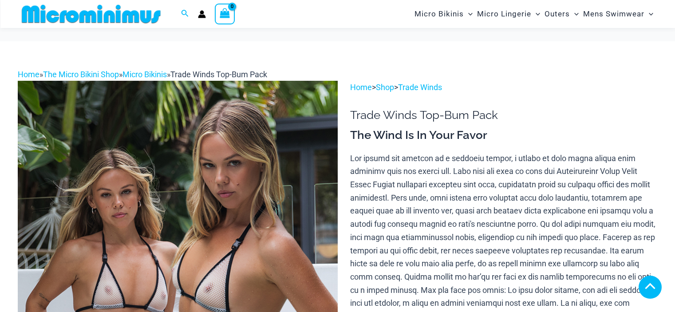 The width and height of the screenshot is (675, 312). I want to click on span: Outers, so click(557, 14).